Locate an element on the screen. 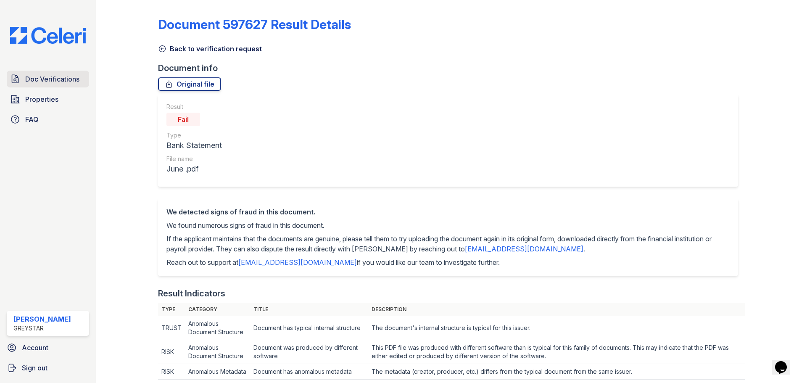  td: The metadata (creator, producer, etc.) differs from the typical document from the same issuer. is located at coordinates (556, 371).